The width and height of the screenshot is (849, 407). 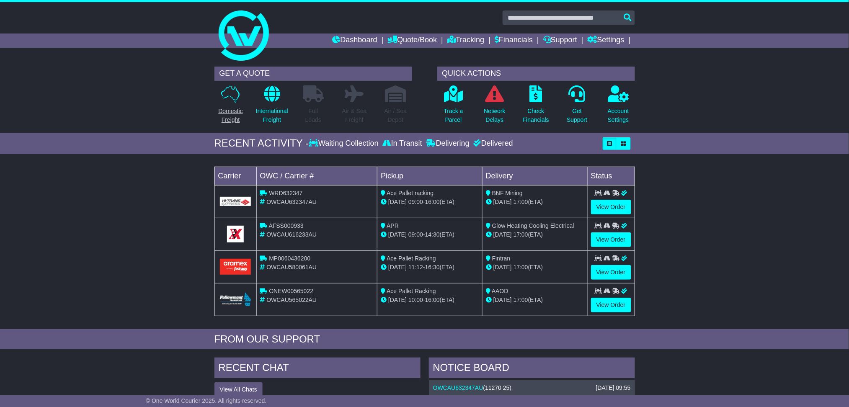 I want to click on a: Financials, so click(x=514, y=41).